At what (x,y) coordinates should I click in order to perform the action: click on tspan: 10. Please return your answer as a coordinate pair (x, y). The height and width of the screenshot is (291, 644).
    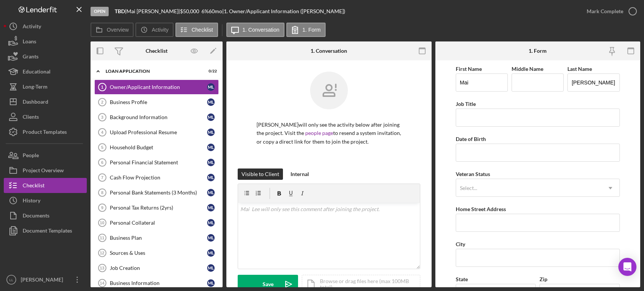
    Looking at the image, I should click on (102, 223).